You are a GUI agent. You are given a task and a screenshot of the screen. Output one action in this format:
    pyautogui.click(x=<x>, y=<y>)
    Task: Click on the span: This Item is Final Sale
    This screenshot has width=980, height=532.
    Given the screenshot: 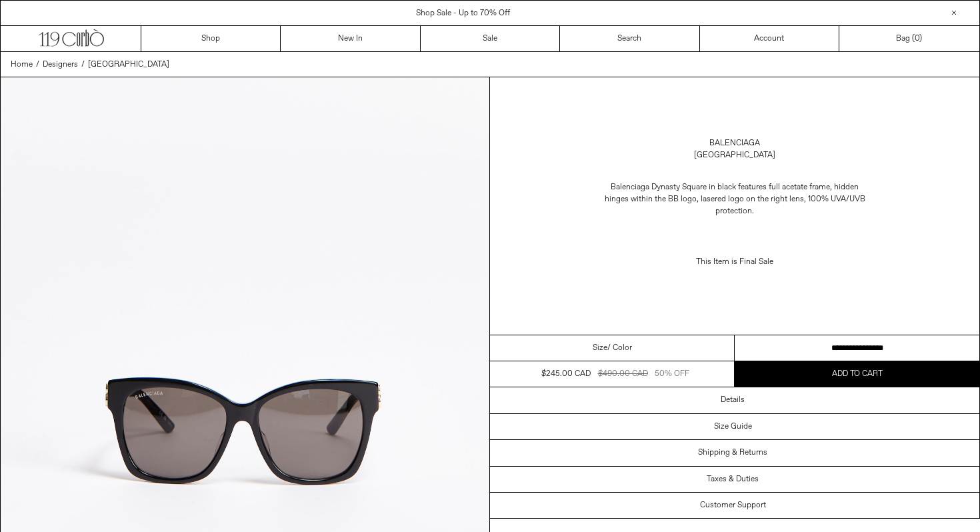 What is the action you would take?
    pyautogui.click(x=735, y=262)
    